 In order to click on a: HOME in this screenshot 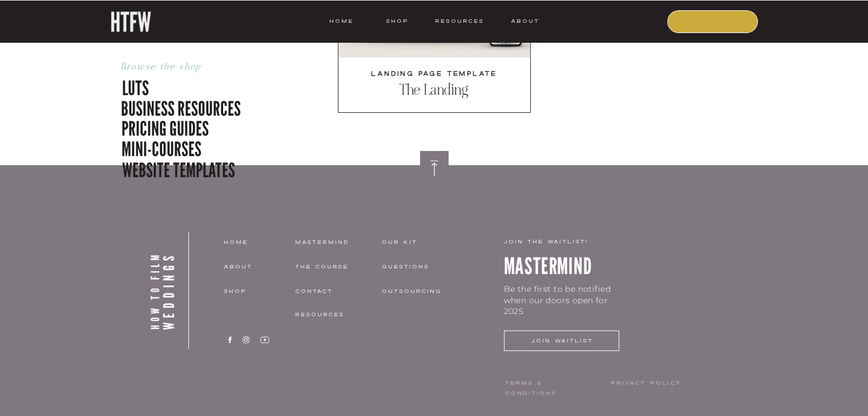, I will do `click(342, 21)`.